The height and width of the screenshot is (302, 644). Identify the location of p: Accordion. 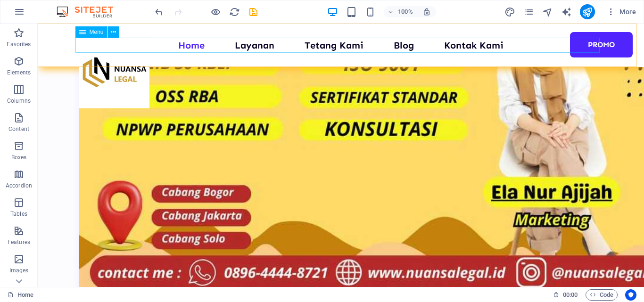
(19, 186).